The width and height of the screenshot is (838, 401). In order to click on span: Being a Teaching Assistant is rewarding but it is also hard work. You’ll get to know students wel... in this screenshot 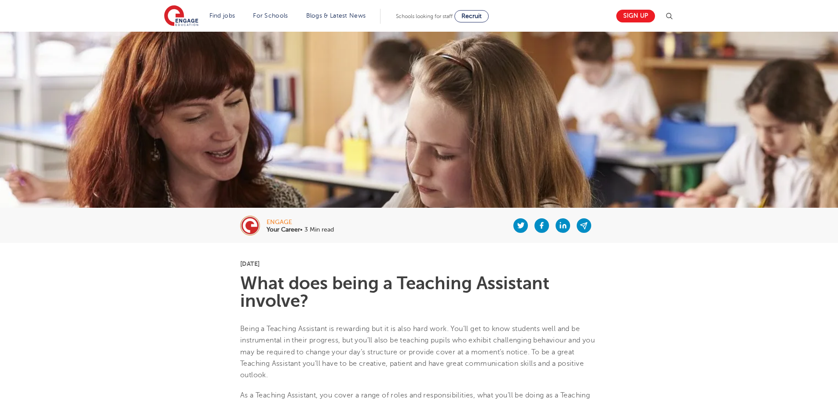, I will do `click(417, 351)`.